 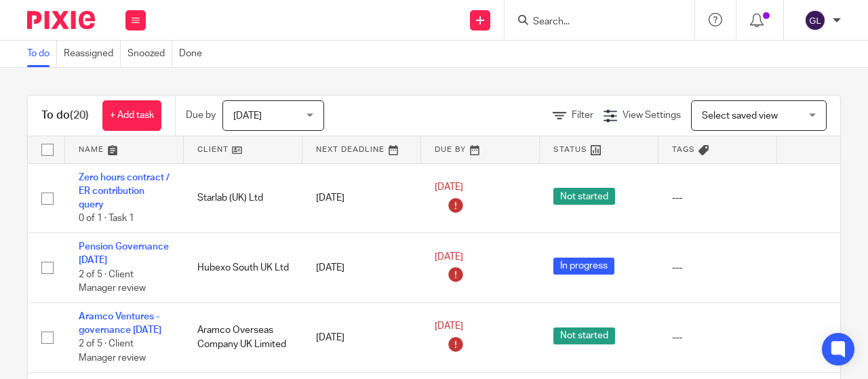 What do you see at coordinates (79, 115) in the screenshot?
I see `span: (20)` at bounding box center [79, 115].